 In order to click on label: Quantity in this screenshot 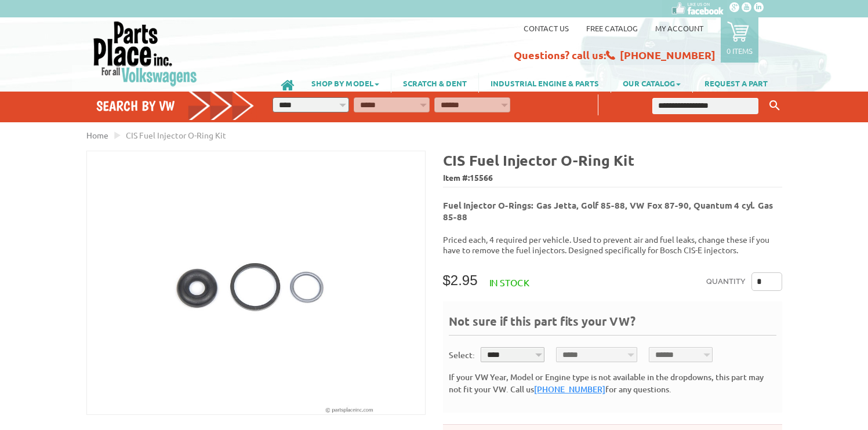, I will do `click(726, 281)`.